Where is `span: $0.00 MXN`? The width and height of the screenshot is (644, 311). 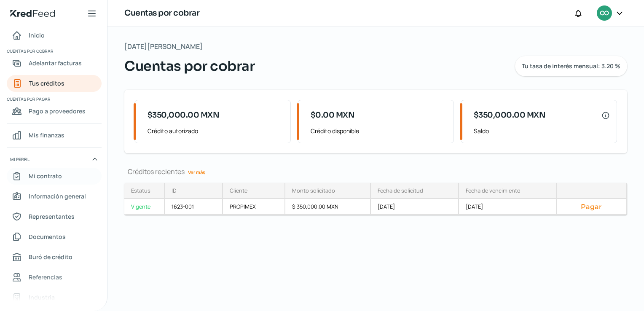
span: $0.00 MXN is located at coordinates (332, 115).